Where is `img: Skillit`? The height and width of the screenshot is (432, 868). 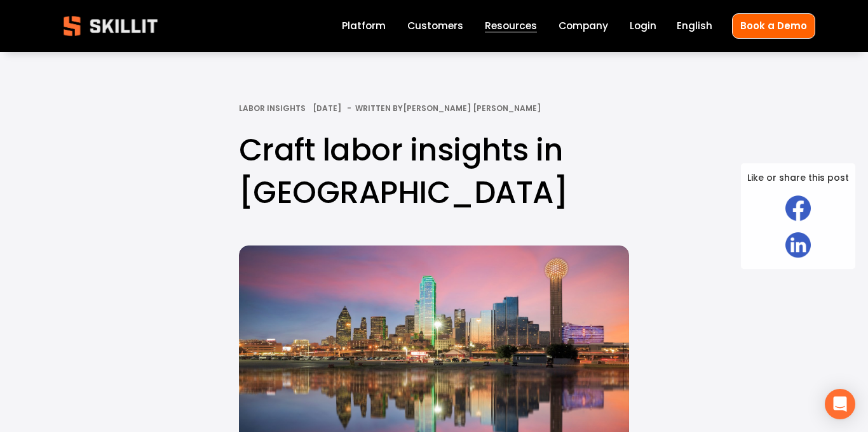 img: Skillit is located at coordinates (111, 26).